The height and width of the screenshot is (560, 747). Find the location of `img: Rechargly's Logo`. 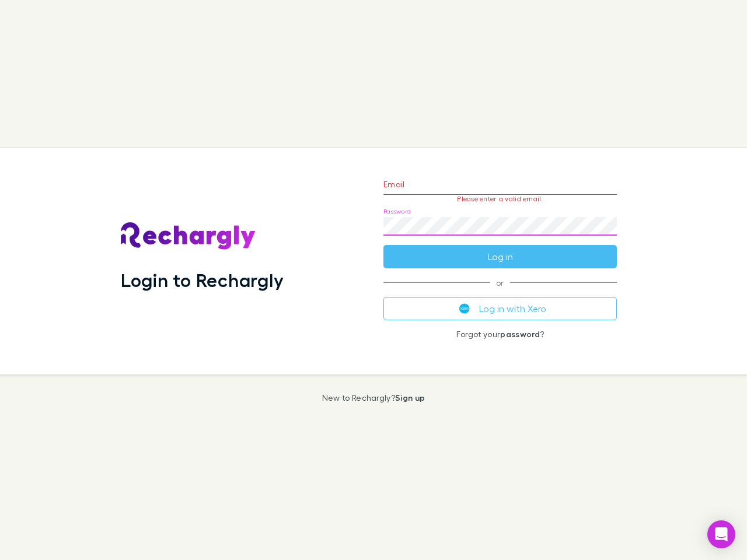

img: Rechargly's Logo is located at coordinates (189, 237).